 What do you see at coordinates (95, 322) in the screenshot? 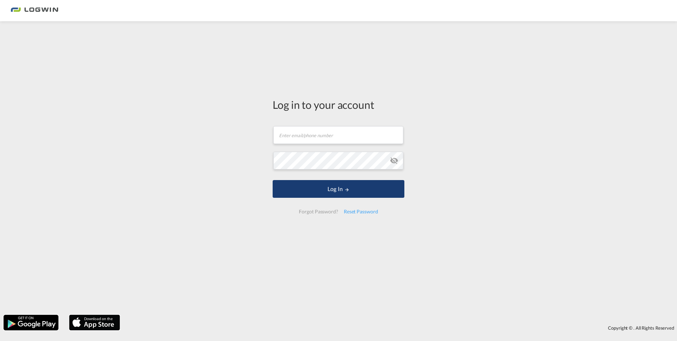
I see `img: apple.png` at bounding box center [95, 322].